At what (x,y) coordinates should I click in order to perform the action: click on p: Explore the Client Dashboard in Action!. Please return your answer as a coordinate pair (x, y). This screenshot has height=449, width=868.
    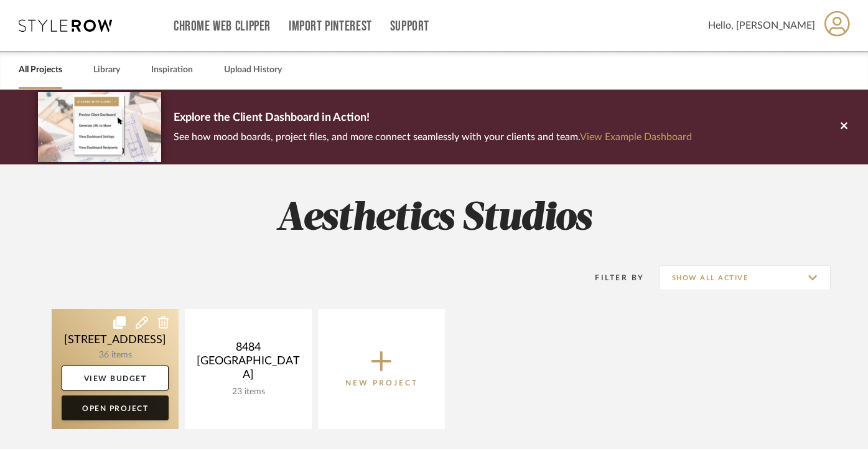
    Looking at the image, I should click on (432, 118).